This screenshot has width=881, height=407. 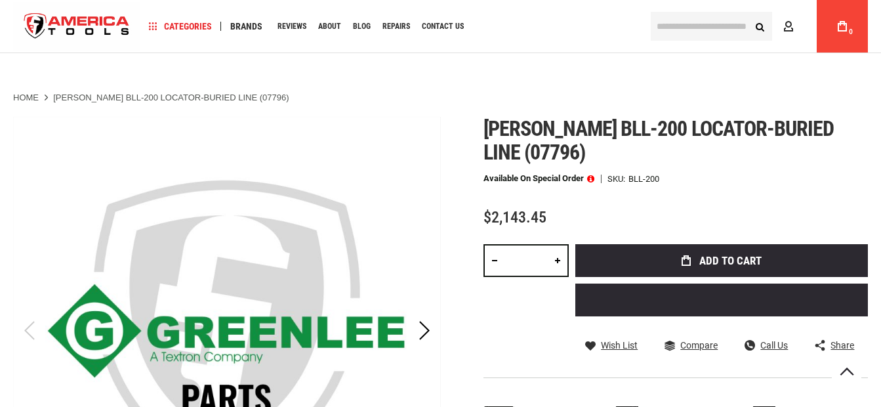 What do you see at coordinates (292, 26) in the screenshot?
I see `span: Reviews` at bounding box center [292, 26].